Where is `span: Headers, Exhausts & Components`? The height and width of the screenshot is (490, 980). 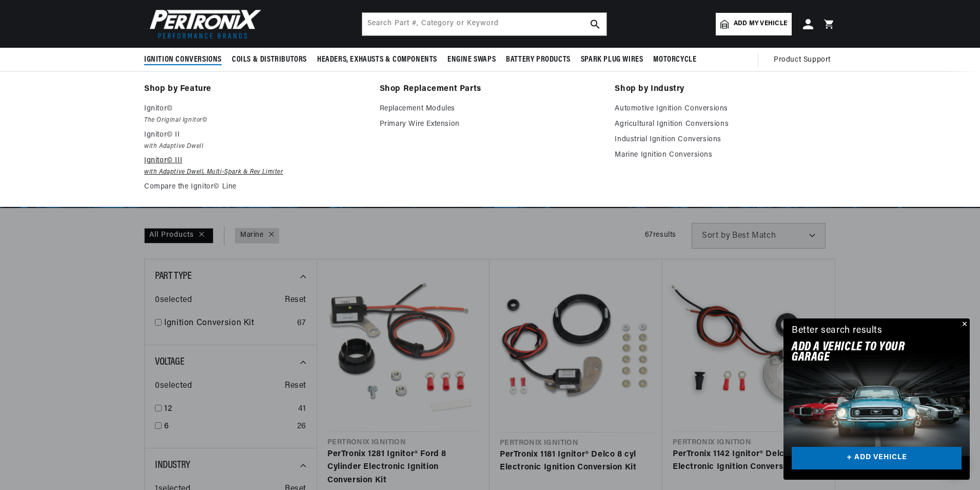
span: Headers, Exhausts & Components is located at coordinates (377, 59).